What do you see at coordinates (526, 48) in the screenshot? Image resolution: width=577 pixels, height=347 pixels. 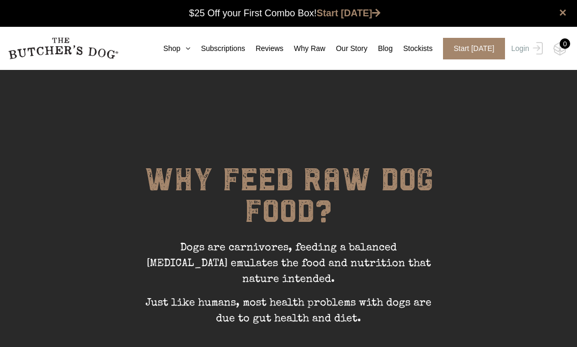 I see `a: Login` at bounding box center [526, 48].